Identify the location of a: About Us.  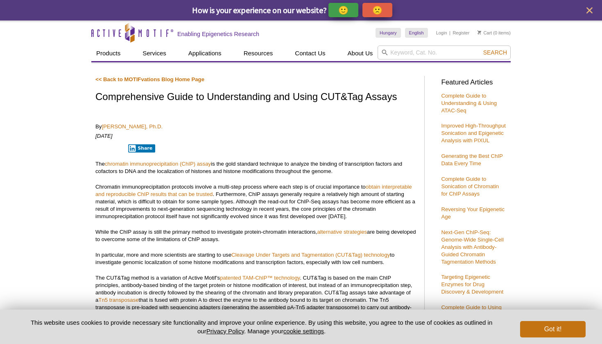
(361, 53).